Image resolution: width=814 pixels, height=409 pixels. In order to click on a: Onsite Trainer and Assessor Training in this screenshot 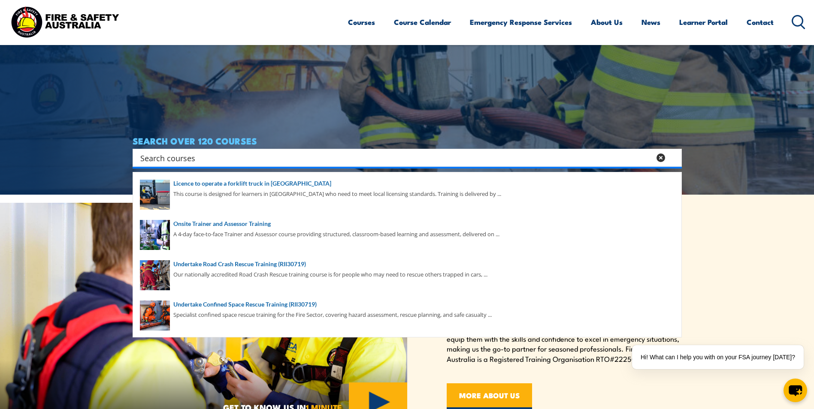, I will do `click(407, 224)`.